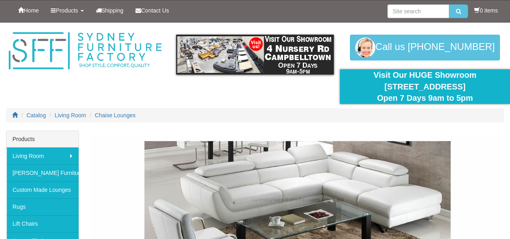 Image resolution: width=510 pixels, height=239 pixels. What do you see at coordinates (255, 54) in the screenshot?
I see `img: showroom.gif` at bounding box center [255, 54].